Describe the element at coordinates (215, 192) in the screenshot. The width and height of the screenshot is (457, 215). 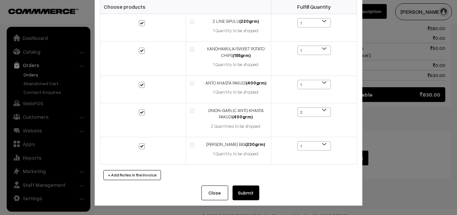
I see `button: Close` at that location.